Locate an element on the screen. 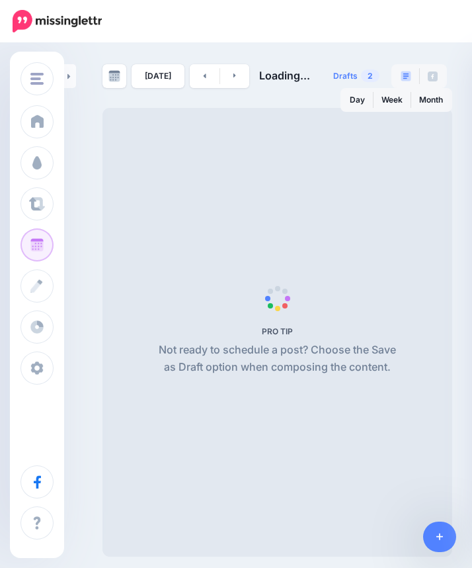  img: facebook-grey-square.png is located at coordinates (433, 76).